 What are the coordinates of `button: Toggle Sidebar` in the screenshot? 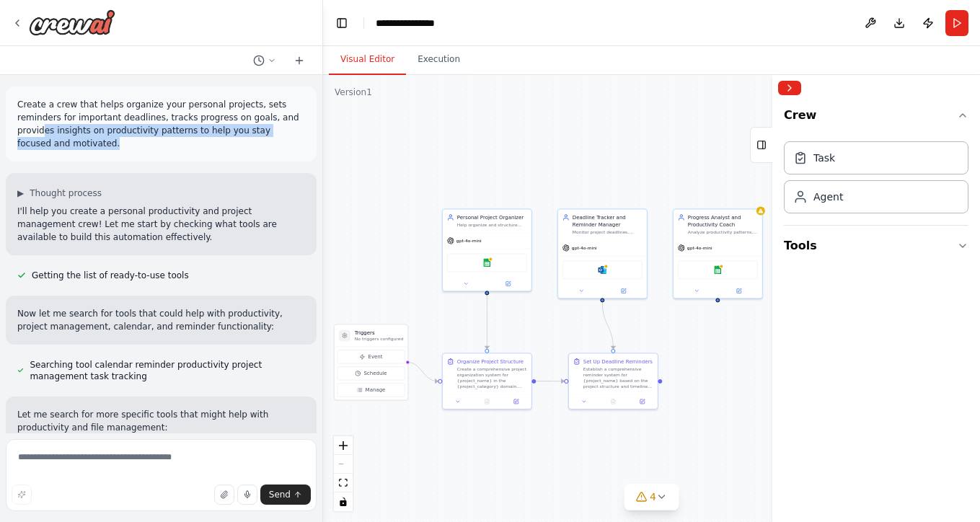 It's located at (773, 299).